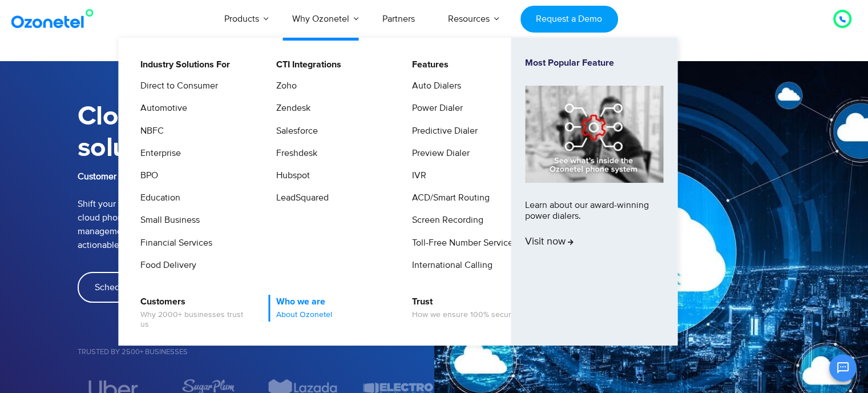 The image size is (868, 393). What do you see at coordinates (158, 153) in the screenshot?
I see `a: Enterprise` at bounding box center [158, 153].